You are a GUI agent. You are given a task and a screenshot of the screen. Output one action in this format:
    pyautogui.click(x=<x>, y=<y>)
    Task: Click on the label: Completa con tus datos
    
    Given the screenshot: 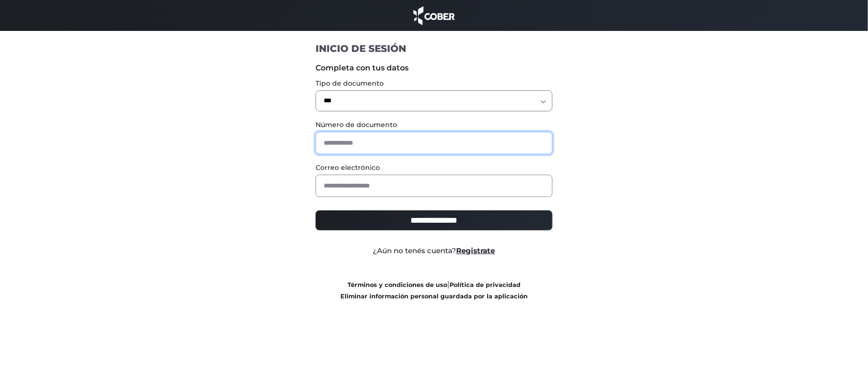 What is the action you would take?
    pyautogui.click(x=434, y=68)
    